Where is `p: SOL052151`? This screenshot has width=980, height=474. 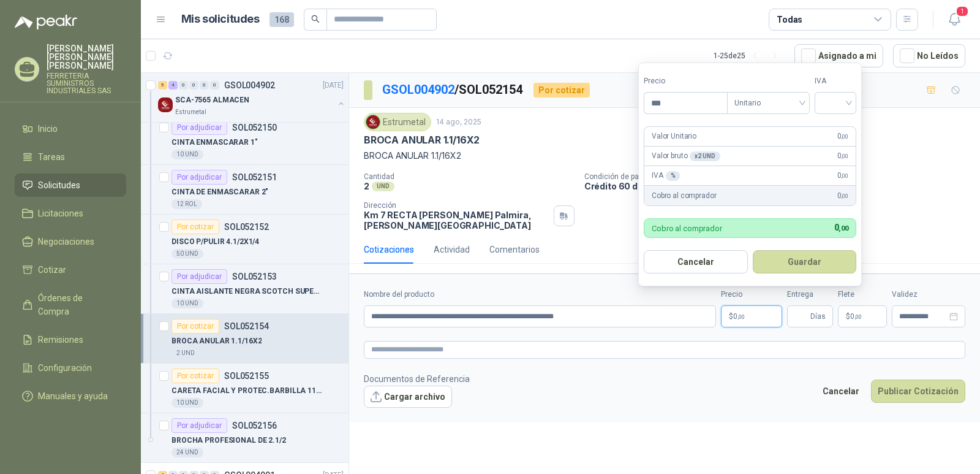 p: SOL052151 is located at coordinates (254, 178).